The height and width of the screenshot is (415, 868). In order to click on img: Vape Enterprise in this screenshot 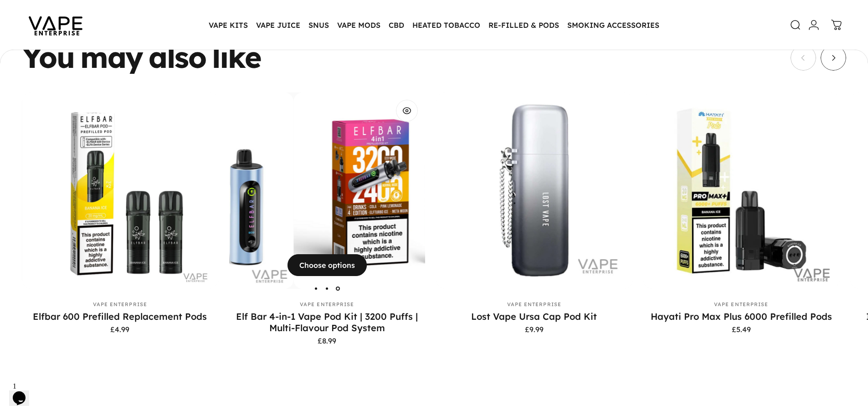, I will do `click(55, 25)`.